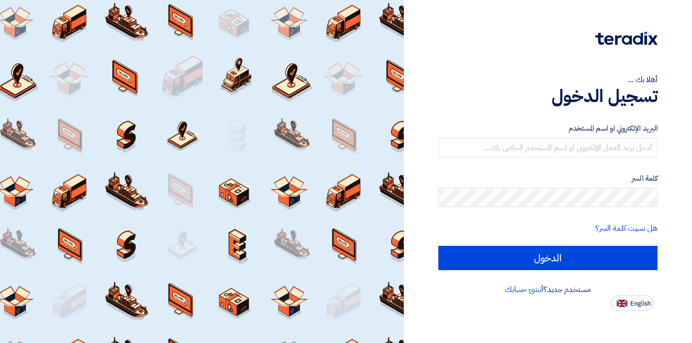 The height and width of the screenshot is (343, 692). What do you see at coordinates (548, 128) in the screenshot?
I see `label: البريد الإلكتروني او اسم المستخدم` at bounding box center [548, 128].